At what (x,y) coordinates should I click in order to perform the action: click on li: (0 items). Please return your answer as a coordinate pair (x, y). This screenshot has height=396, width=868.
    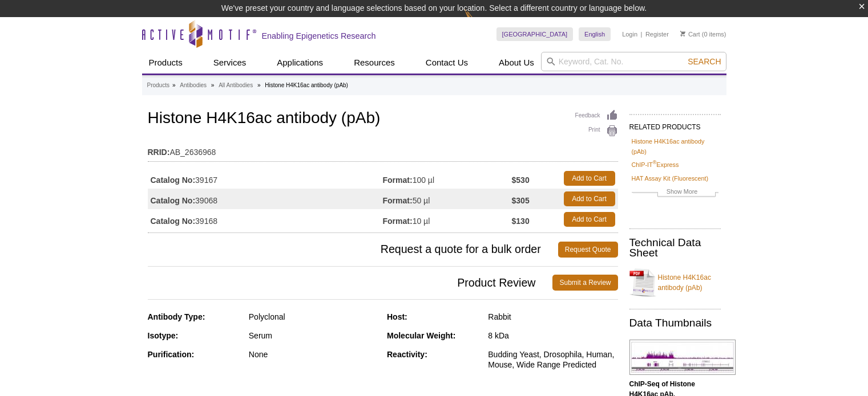
    Looking at the image, I should click on (703, 34).